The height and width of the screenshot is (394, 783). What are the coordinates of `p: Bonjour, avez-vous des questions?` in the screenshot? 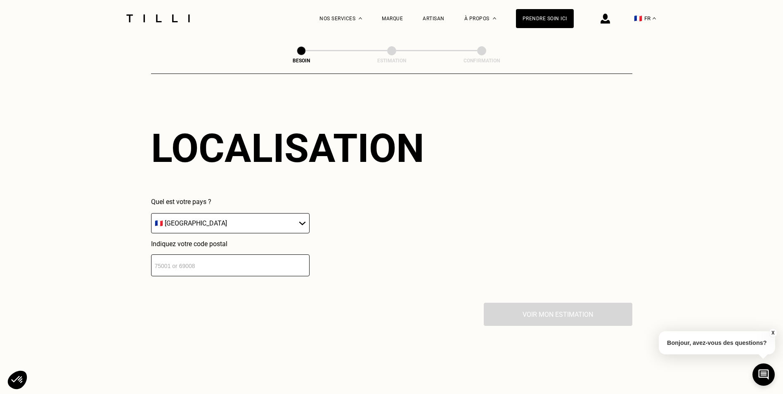 It's located at (717, 343).